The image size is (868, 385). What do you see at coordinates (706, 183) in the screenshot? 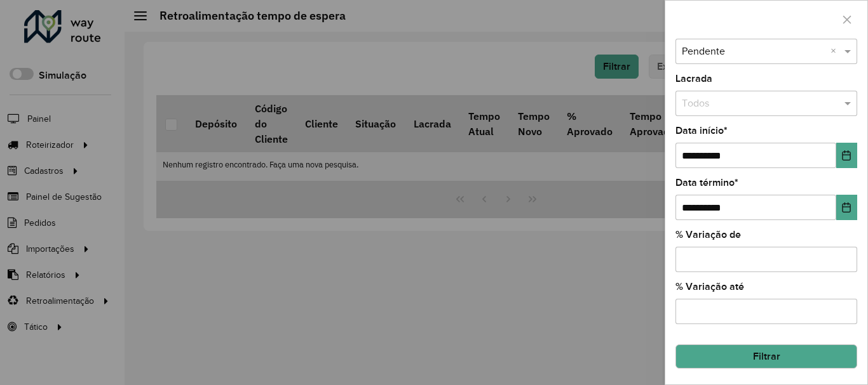
I see `label: Data término` at bounding box center [706, 183].